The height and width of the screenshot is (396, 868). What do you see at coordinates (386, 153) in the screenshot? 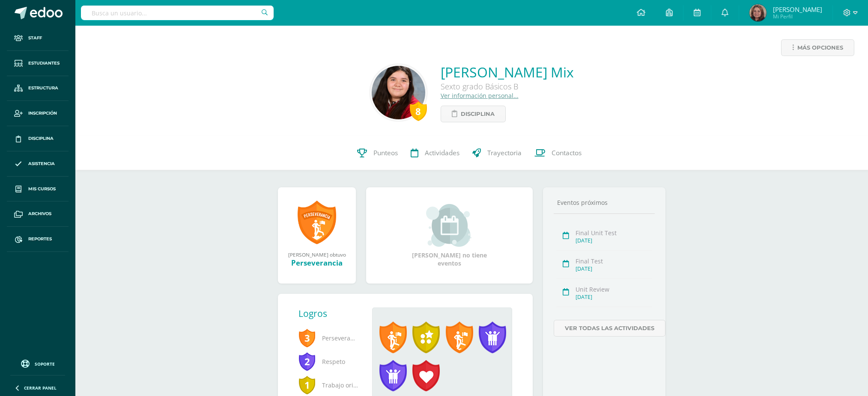
I see `span: Punteos` at bounding box center [386, 153].